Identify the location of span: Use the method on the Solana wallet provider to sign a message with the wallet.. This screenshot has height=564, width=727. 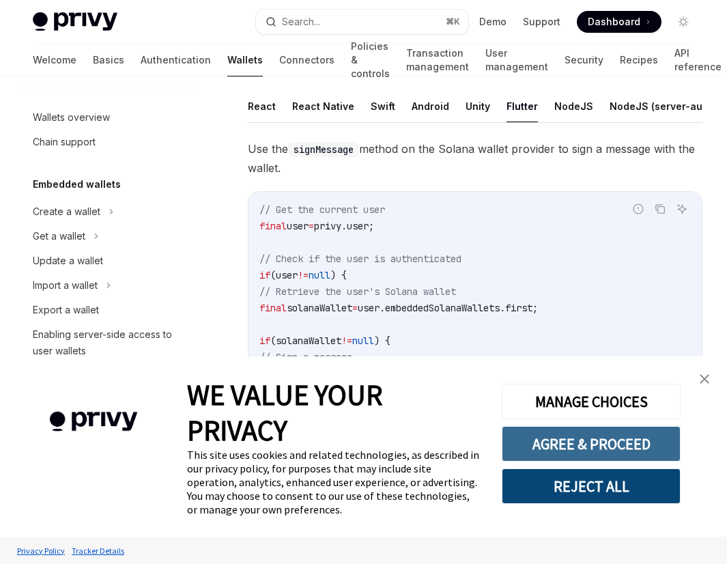
(475, 158).